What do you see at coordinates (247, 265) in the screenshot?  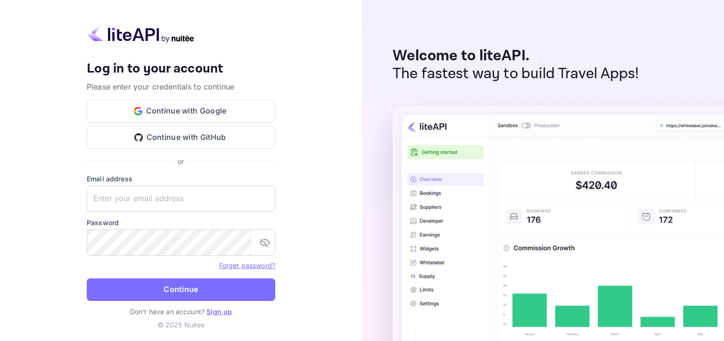 I see `a: Forget password?` at bounding box center [247, 265].